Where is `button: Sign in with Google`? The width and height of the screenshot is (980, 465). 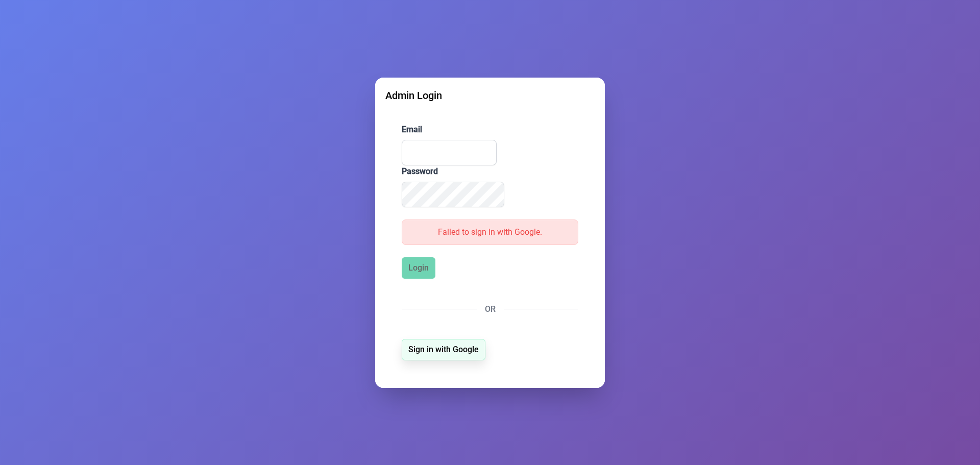
button: Sign in with Google is located at coordinates (444, 349).